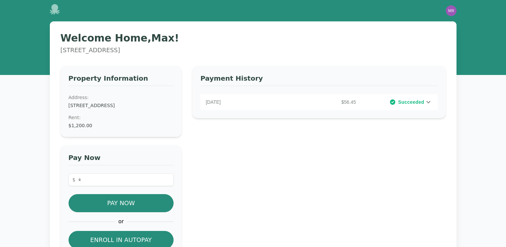  I want to click on button: Pay Now, so click(121, 203).